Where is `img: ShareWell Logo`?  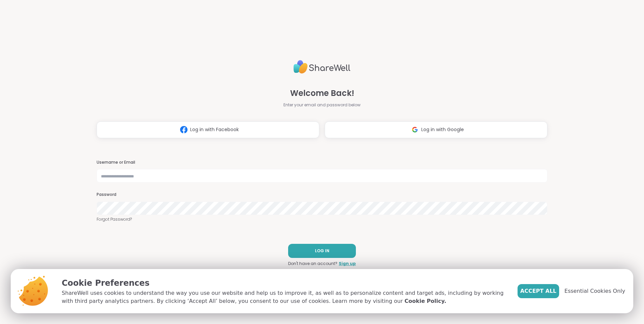
img: ShareWell Logo is located at coordinates (322, 66).